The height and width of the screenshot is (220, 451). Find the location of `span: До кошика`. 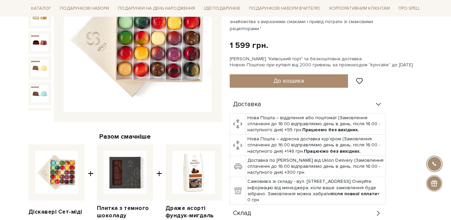

span: До кошика is located at coordinates (288, 81).